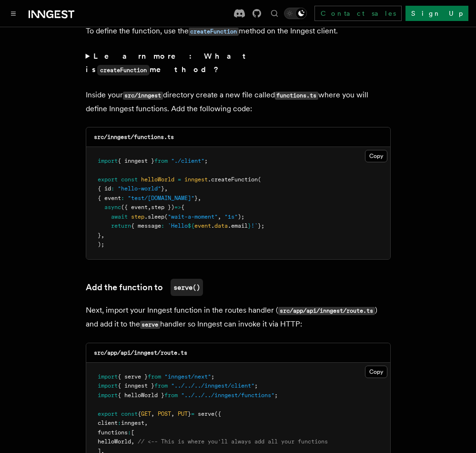 This screenshot has width=476, height=453. I want to click on summary: Learn more: What iscreateFunctionmethod?, so click(239, 63).